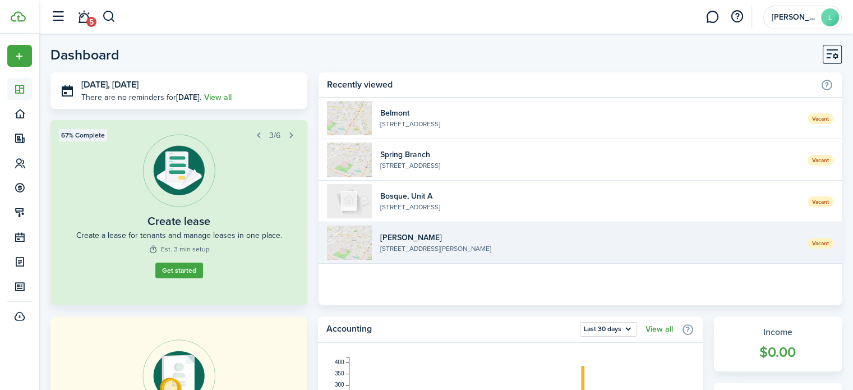 This screenshot has width=853, height=390. I want to click on a: Income$0.00, so click(777, 344).